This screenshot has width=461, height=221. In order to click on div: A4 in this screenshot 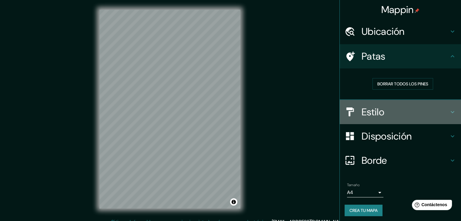, I will do `click(365, 193)`.